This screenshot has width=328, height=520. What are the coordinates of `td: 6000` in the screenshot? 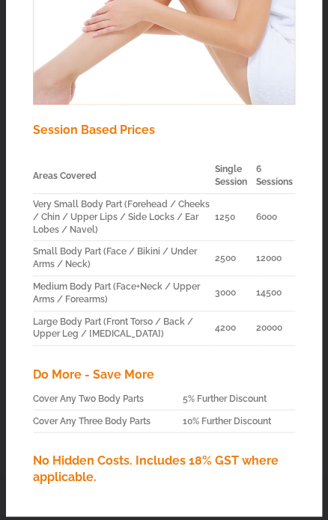 It's located at (275, 217).